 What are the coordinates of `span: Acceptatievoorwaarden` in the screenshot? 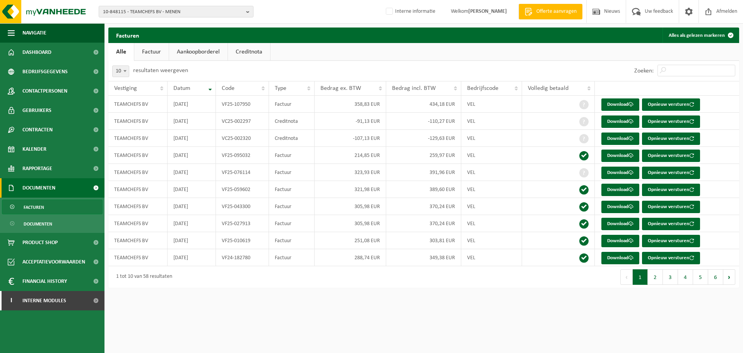 It's located at (54, 262).